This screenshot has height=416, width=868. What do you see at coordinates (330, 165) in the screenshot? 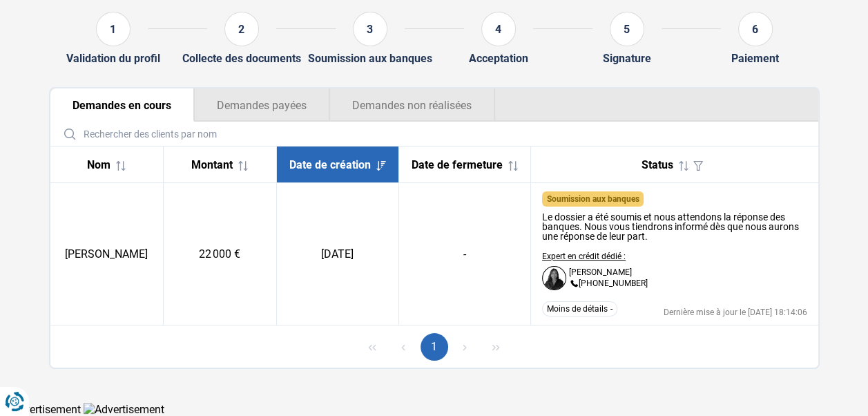
I see `span: Date de création` at bounding box center [330, 165].